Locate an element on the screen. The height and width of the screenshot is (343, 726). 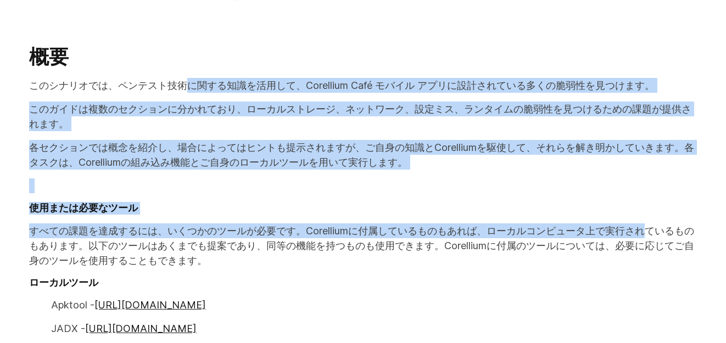
font: Apktool - is located at coordinates (73, 305).